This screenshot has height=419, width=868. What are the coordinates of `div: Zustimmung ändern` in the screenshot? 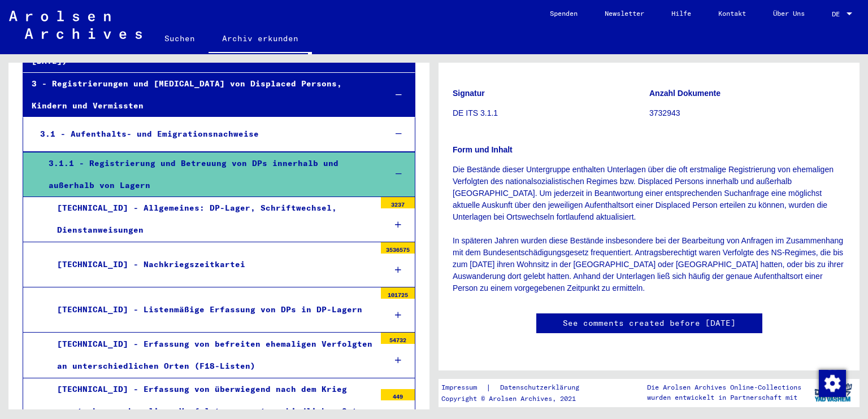 It's located at (832, 383).